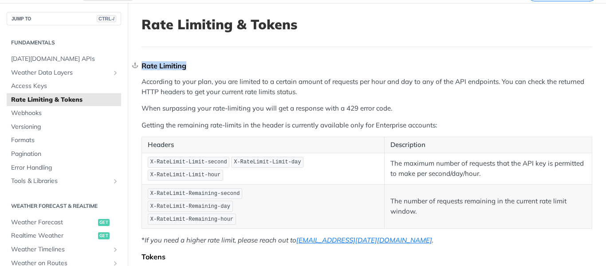 The image size is (606, 266). I want to click on a: Skip link to Rate Limiting, so click(135, 66).